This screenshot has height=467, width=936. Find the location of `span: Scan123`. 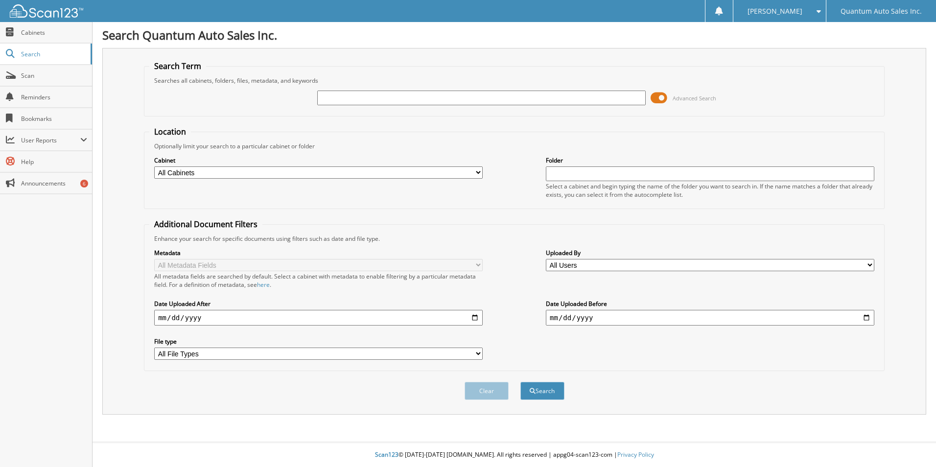

span: Scan123 is located at coordinates (387, 454).